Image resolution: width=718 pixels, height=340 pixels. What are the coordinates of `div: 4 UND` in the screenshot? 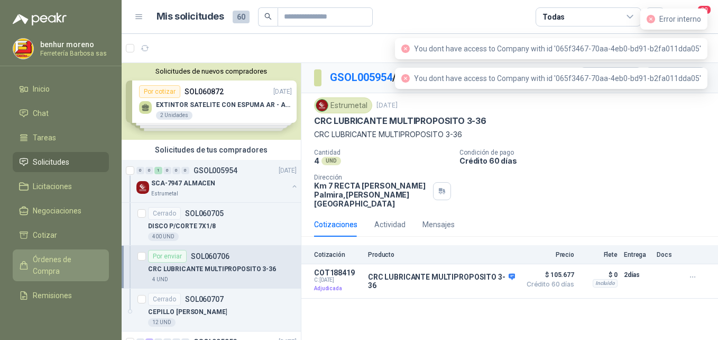 It's located at (160, 279).